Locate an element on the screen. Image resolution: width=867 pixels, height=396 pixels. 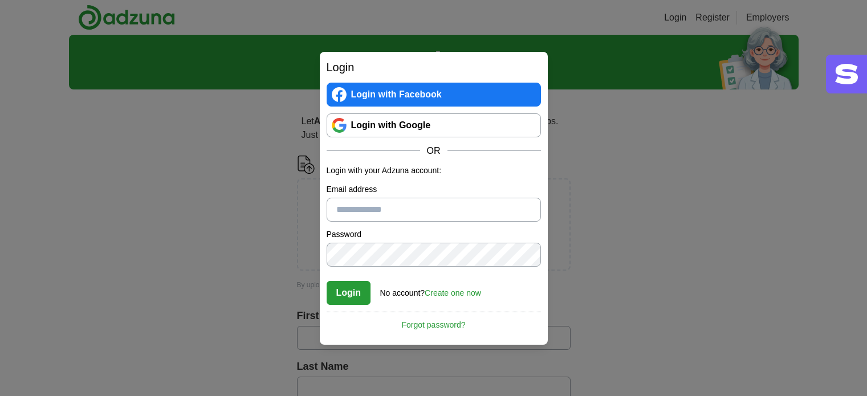
div: No account? is located at coordinates (430, 290).